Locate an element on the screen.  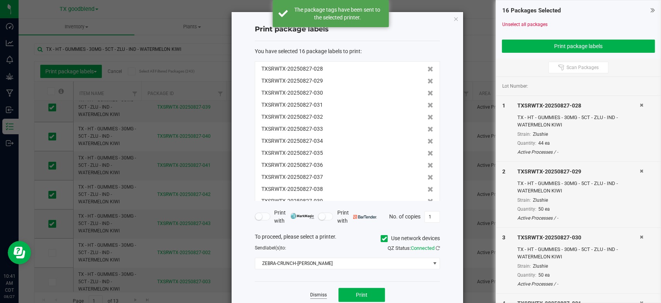
div: To proceed, please select a printer. is located at coordinates (347, 238).